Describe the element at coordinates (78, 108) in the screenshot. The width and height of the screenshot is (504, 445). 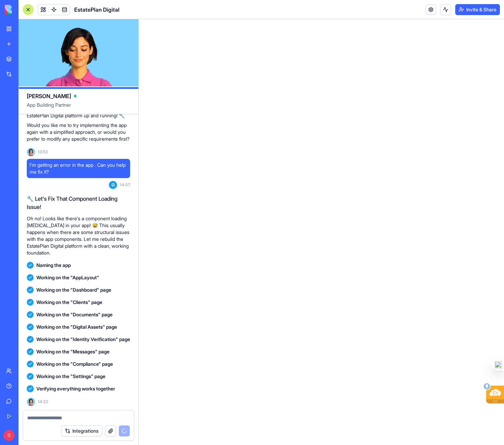
I see `span: App Building Partner` at that location.